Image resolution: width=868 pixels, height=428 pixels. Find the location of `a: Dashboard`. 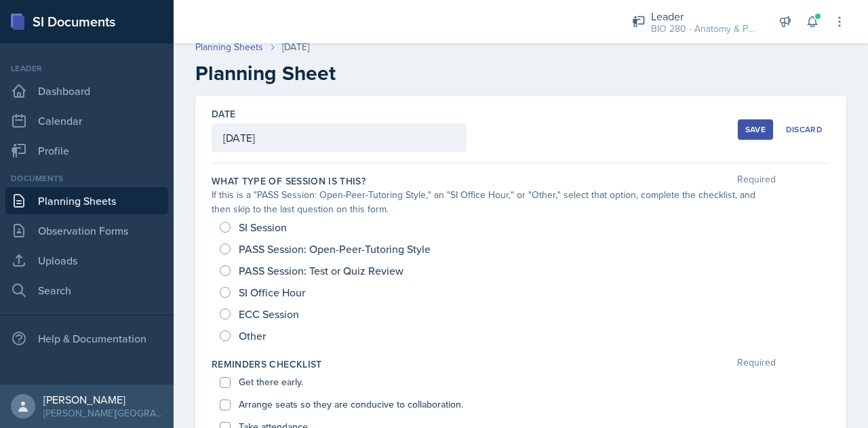

a: Dashboard is located at coordinates (87, 91).